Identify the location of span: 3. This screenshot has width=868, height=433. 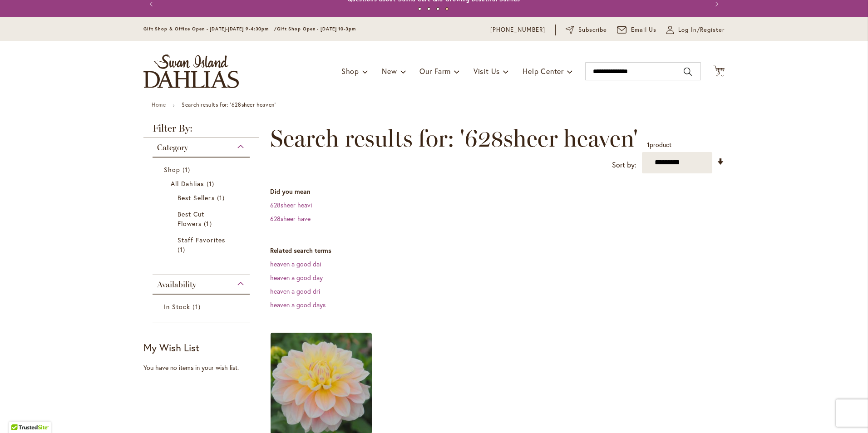
(719, 73).